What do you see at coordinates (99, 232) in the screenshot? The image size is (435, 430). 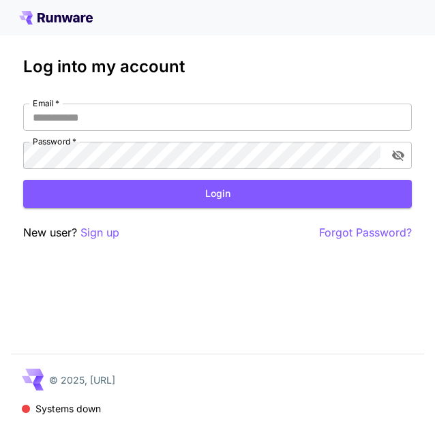 I see `p: Sign up` at bounding box center [99, 232].